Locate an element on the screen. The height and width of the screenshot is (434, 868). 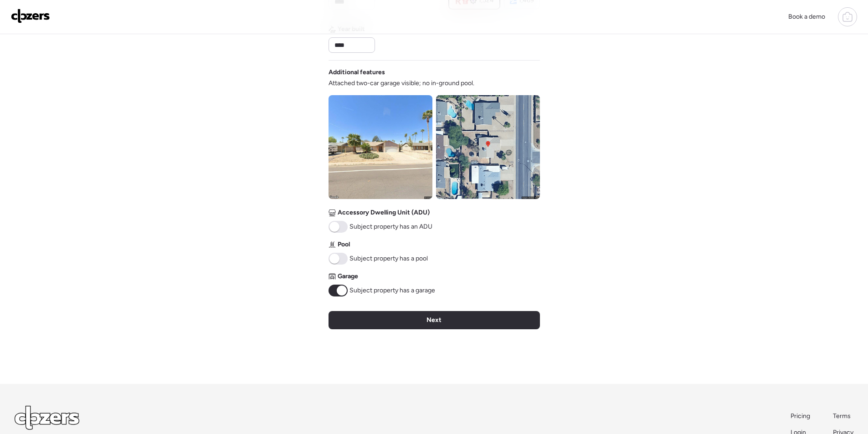
span: Garage is located at coordinates (348, 277).